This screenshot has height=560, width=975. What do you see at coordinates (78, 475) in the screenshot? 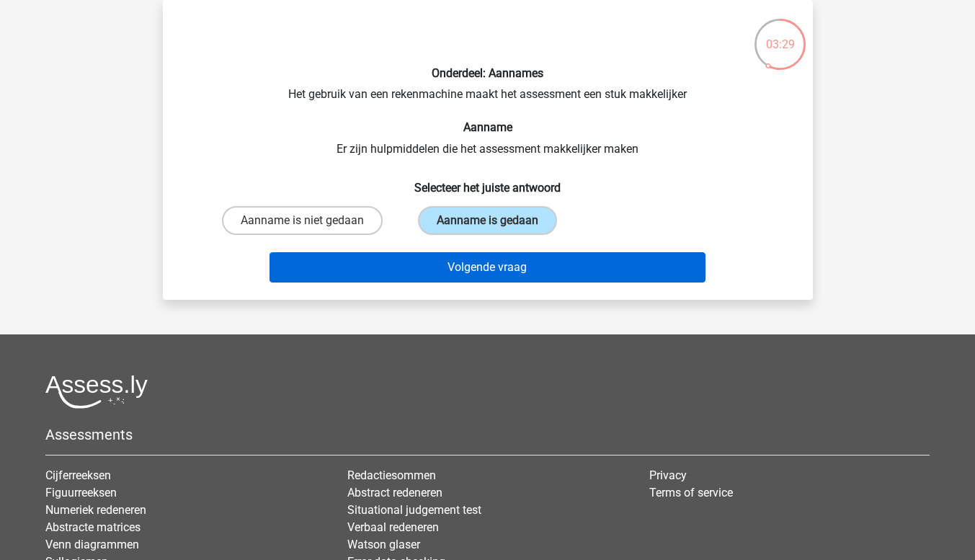
I see `a: Cijferreeksen` at bounding box center [78, 475].